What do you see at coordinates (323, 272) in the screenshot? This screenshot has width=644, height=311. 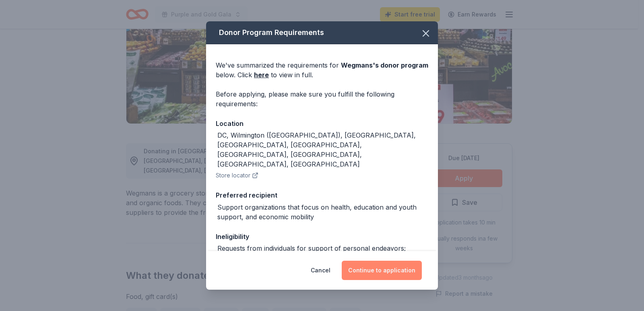 I see `div: Requests from individuals for support of personal endeavors; College scholarships; Requests from ...` at bounding box center [323, 272].